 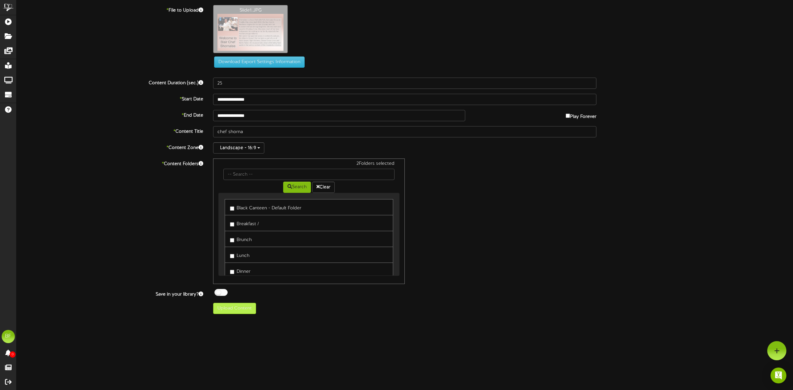 What do you see at coordinates (259, 62) in the screenshot?
I see `button: Download Export Settings Information` at bounding box center [259, 62].